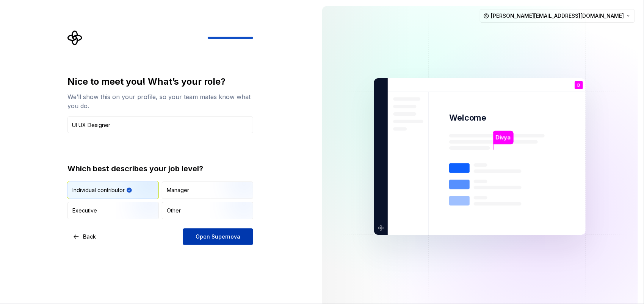 The width and height of the screenshot is (644, 304). Describe the element at coordinates (160, 125) in the screenshot. I see `input: Job title` at that location.